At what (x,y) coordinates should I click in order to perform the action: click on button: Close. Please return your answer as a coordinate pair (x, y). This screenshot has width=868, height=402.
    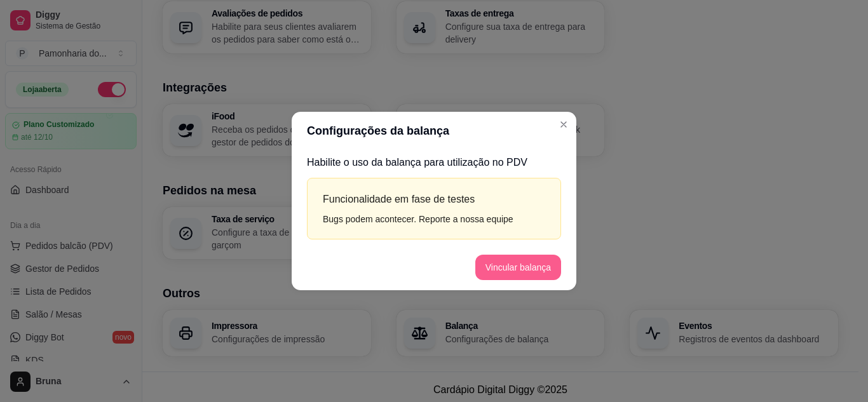
    Looking at the image, I should click on (564, 124).